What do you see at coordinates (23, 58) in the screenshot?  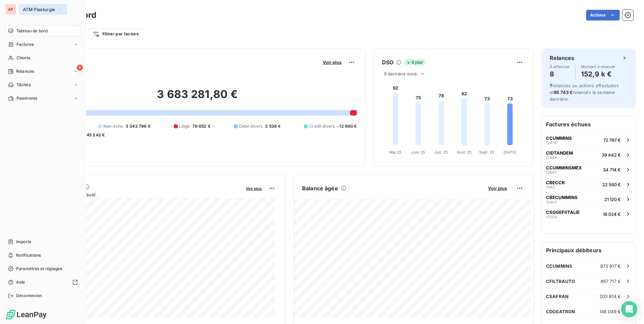 I see `span: Clients` at bounding box center [23, 58].